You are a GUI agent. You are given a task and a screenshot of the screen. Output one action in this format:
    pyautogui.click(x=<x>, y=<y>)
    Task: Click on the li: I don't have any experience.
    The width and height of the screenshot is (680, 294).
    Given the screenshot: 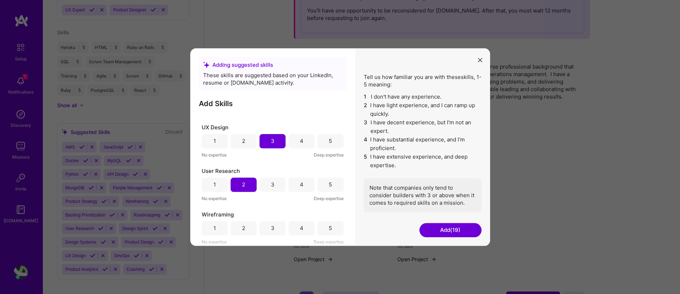 What is the action you would take?
    pyautogui.click(x=423, y=97)
    